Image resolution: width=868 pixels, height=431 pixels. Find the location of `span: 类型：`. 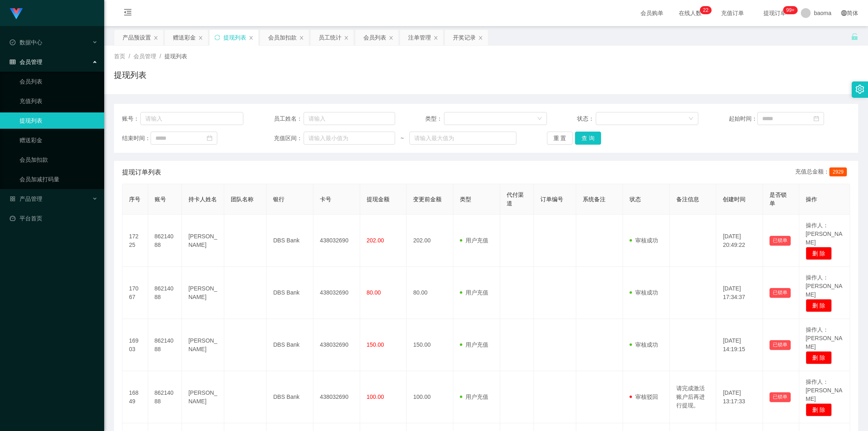

span: 类型： is located at coordinates (434, 119).